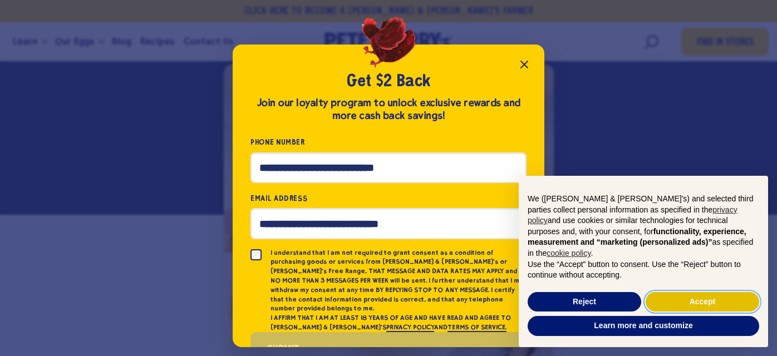 The height and width of the screenshot is (356, 777). What do you see at coordinates (399, 281) in the screenshot?
I see `p: I understand that I am not required to grant consent as a condition of purchasing goods or servic...` at bounding box center [399, 281].